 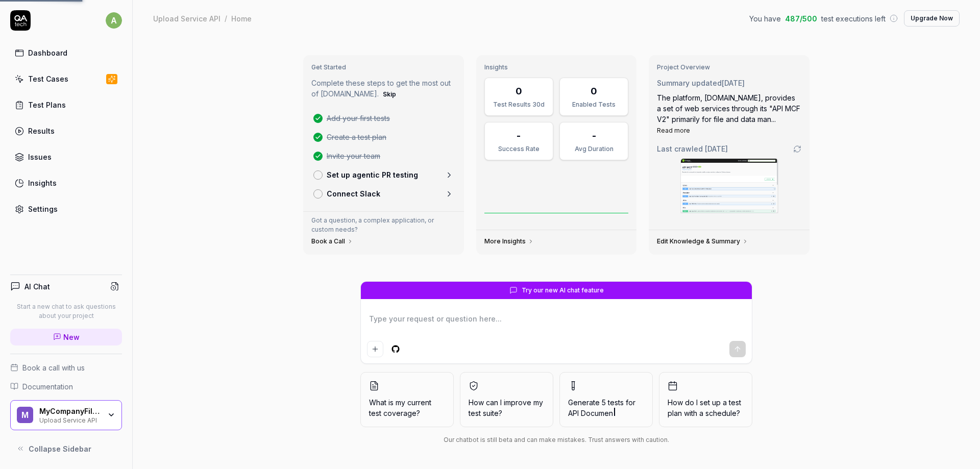 What do you see at coordinates (519, 149) in the screenshot?
I see `div: Success Rate` at bounding box center [519, 149].